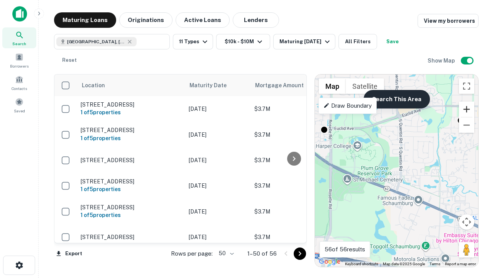  Describe the element at coordinates (284, 85) in the screenshot. I see `span: Mortgage Amount` at that location.